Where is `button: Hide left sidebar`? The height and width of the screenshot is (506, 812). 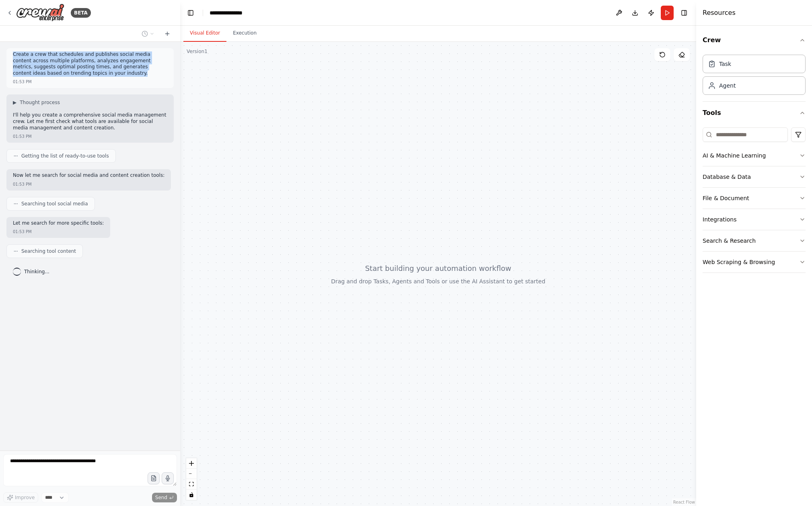 button: Hide left sidebar is located at coordinates (191, 13).